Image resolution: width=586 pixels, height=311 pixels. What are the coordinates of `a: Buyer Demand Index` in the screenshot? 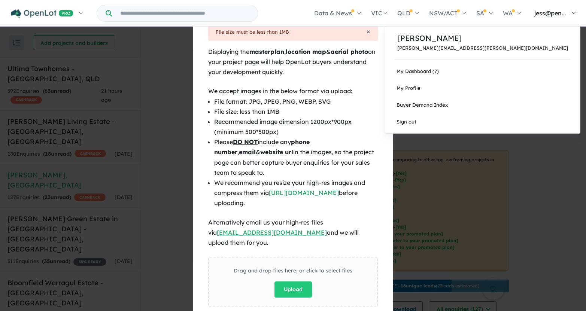 It's located at (483, 105).